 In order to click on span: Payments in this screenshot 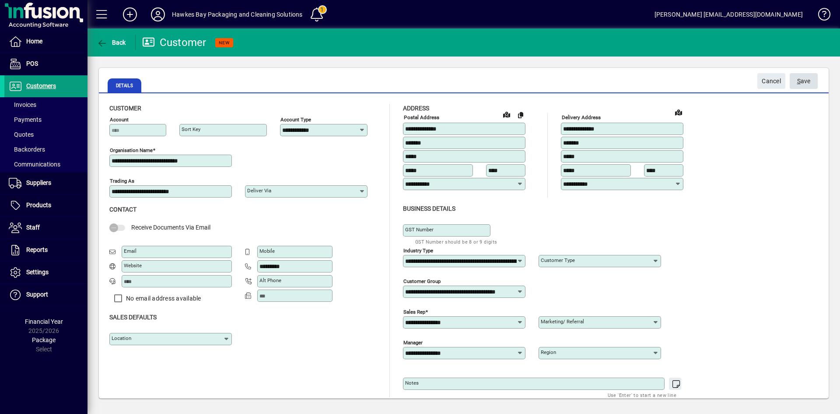, I will do `click(25, 119)`.